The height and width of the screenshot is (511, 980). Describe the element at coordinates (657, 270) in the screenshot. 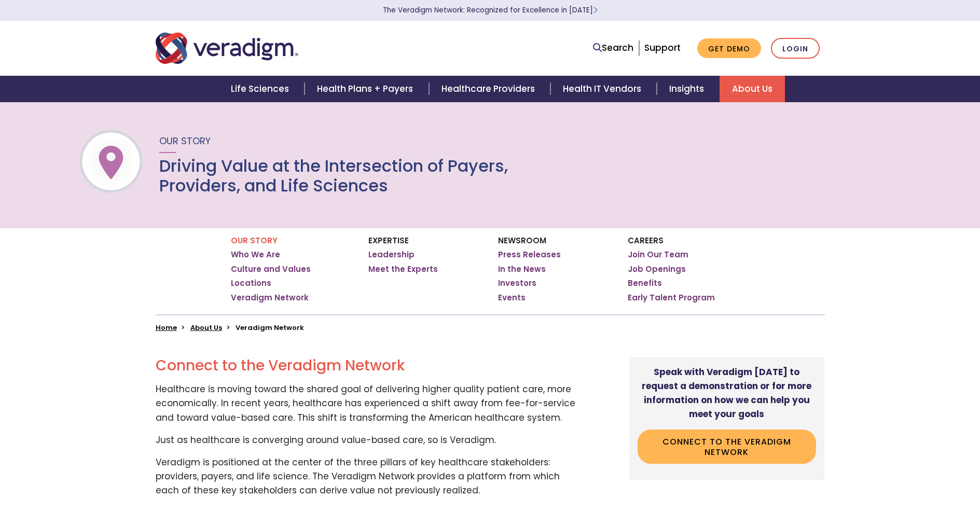

I see `a: Job Openings` at that location.